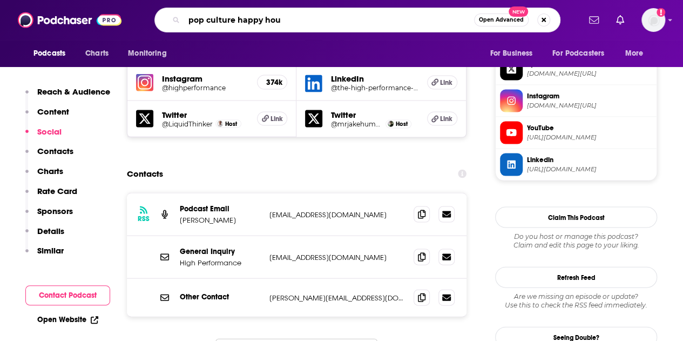  Describe the element at coordinates (97, 53) in the screenshot. I see `a: Charts` at that location.